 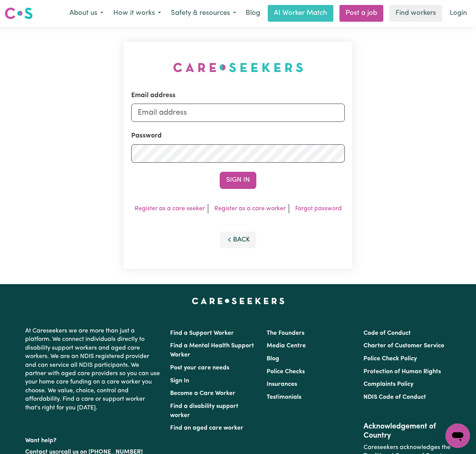 I want to click on button: Safety & resources, so click(x=203, y=13).